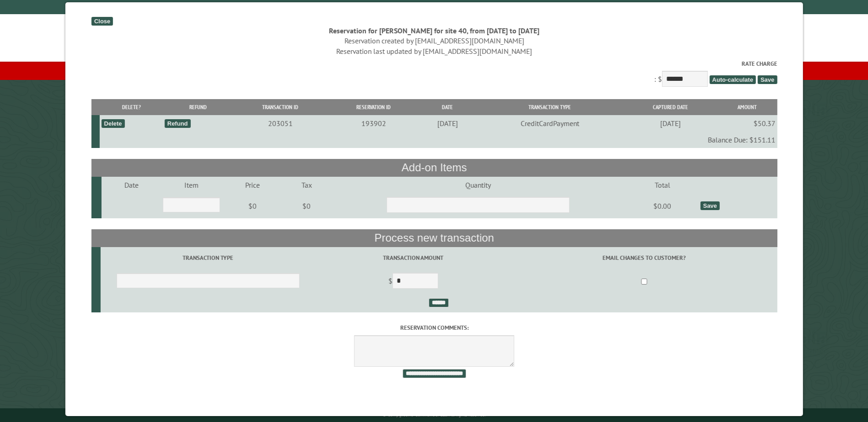 The image size is (868, 422). What do you see at coordinates (191, 185) in the screenshot?
I see `td: Item` at bounding box center [191, 185].